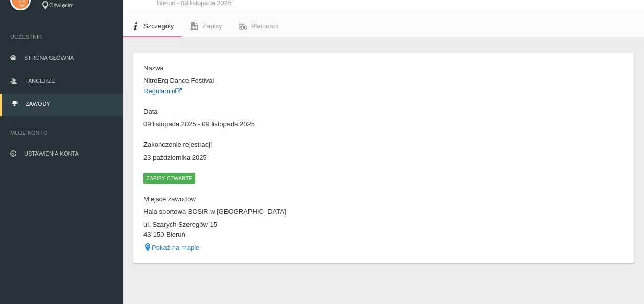  What do you see at coordinates (264, 26) in the screenshot?
I see `span: Płatności` at bounding box center [264, 26].